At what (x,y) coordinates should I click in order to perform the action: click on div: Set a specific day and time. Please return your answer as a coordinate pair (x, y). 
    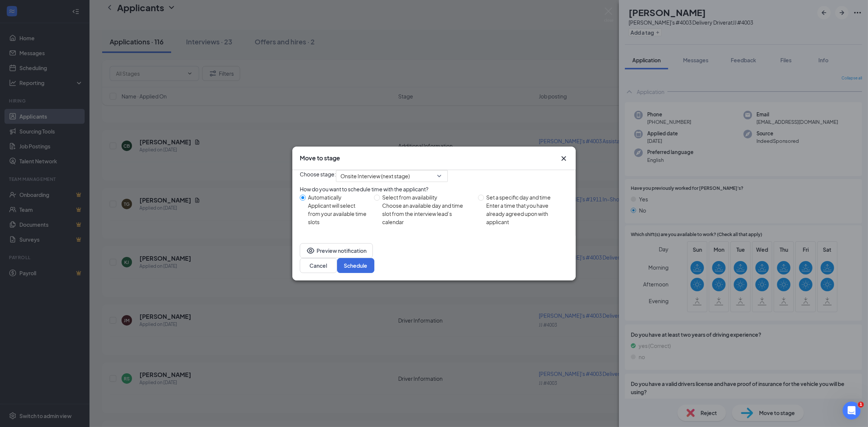
    Looking at the image, I should click on (524, 197).